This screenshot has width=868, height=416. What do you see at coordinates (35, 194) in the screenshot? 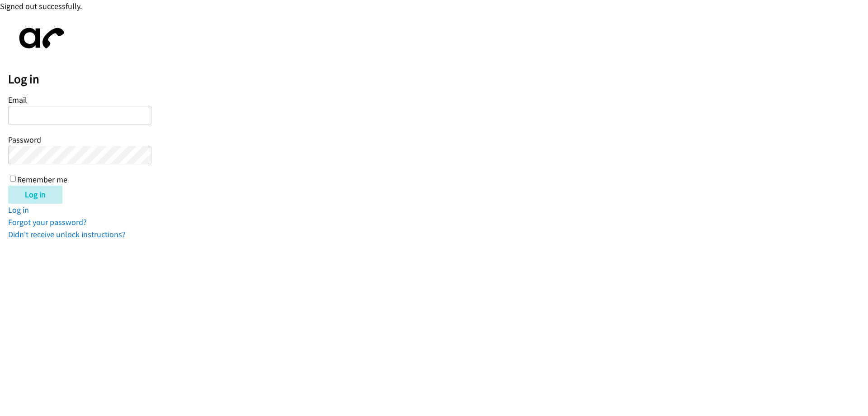
I see `input: Log in` at bounding box center [35, 194].